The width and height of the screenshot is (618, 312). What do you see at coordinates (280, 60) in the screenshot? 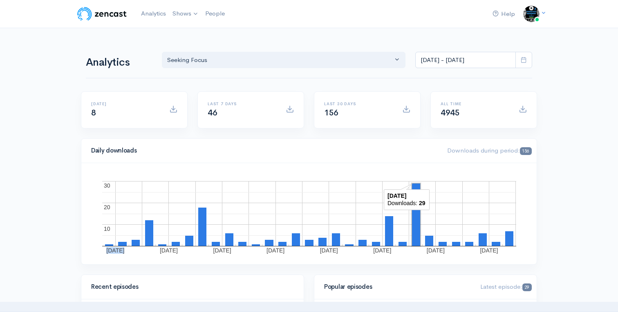
I see `div: Seeking Focus` at bounding box center [280, 60].